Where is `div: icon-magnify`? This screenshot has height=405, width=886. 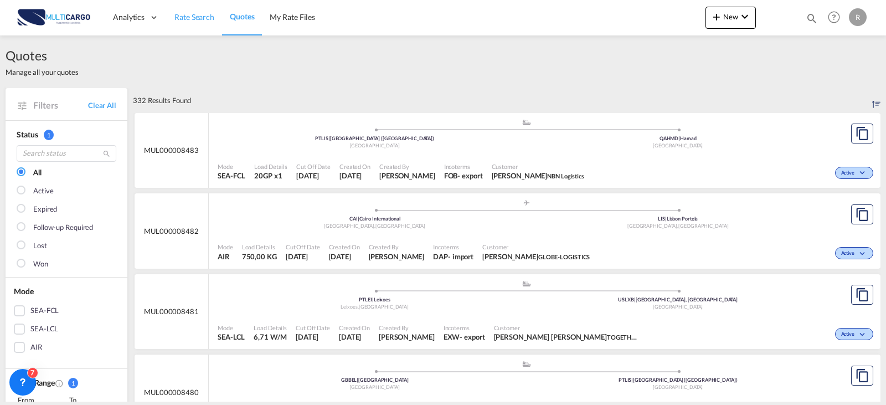 div: icon-magnify is located at coordinates (812, 20).